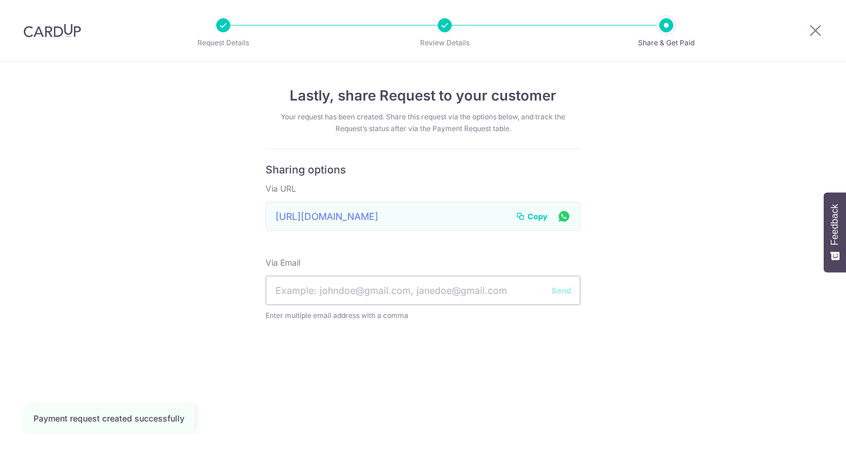 The height and width of the screenshot is (465, 846). What do you see at coordinates (835, 232) in the screenshot?
I see `button: Feedback - Show survey` at bounding box center [835, 232].